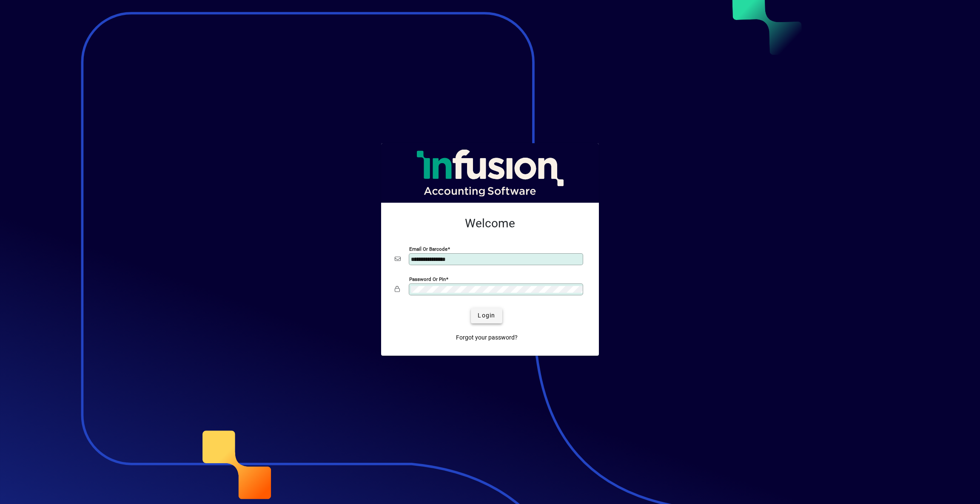  What do you see at coordinates (487, 338) in the screenshot?
I see `a: Forgot your password?` at bounding box center [487, 338].